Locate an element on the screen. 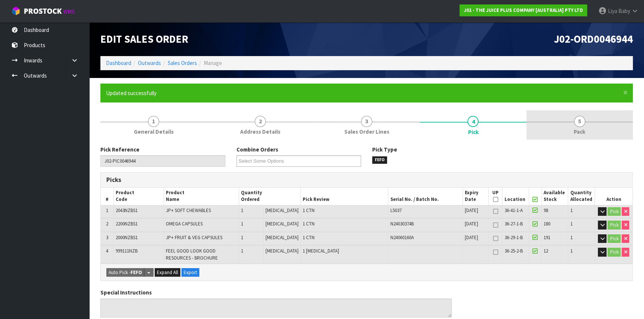 This screenshot has height=319, width=644. span: 2200NZBS1 is located at coordinates (127, 224).